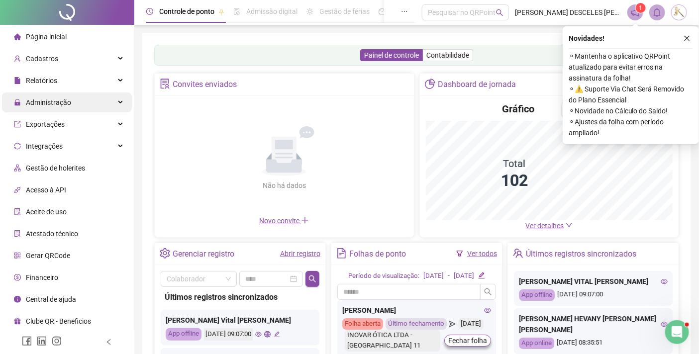  I want to click on span: info-circle, so click(17, 299).